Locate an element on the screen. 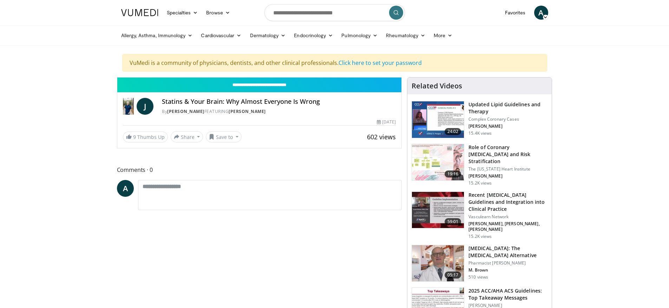  a: Endocrinology is located at coordinates (313, 35).